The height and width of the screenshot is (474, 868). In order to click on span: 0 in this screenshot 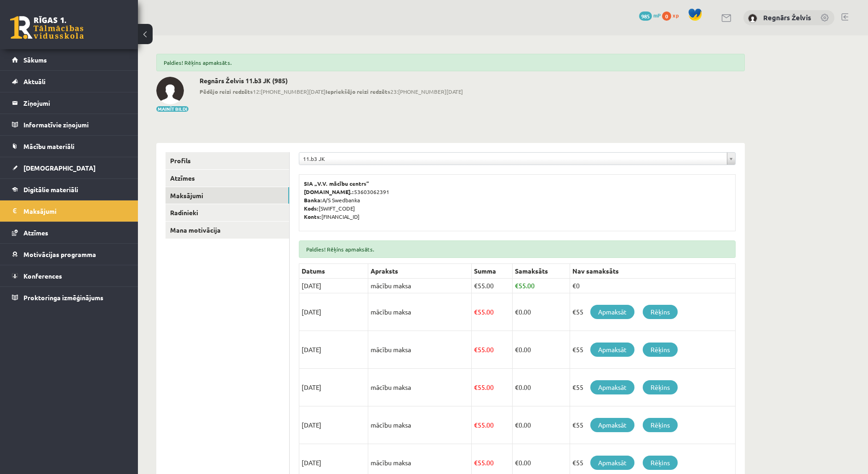, I will do `click(666, 16)`.